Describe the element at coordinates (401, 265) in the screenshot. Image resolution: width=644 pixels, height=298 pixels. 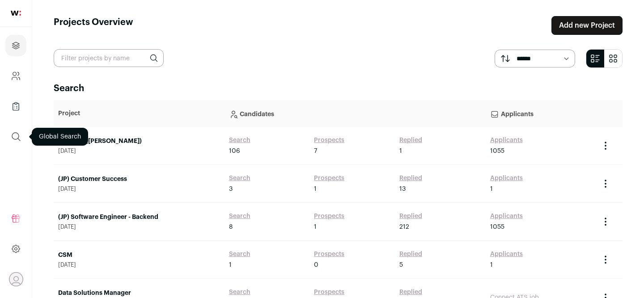
I see `span: 5` at that location.